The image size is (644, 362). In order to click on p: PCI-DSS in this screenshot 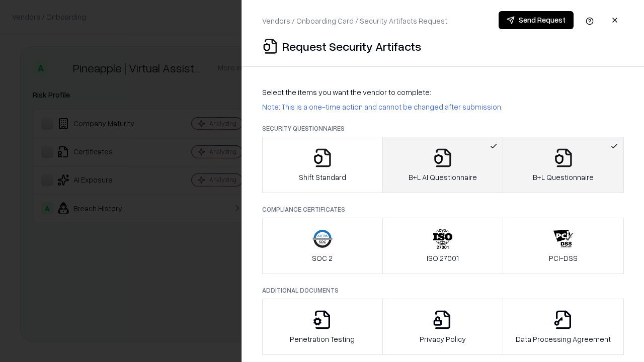, I will do `click(563, 258)`.